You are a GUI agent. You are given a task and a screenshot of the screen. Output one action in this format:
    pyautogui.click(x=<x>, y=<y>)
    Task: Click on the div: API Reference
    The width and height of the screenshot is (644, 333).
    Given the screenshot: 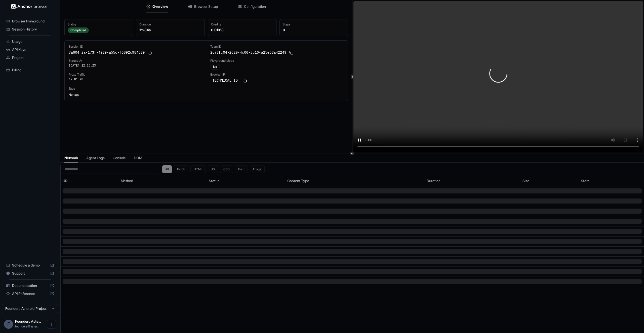 What is the action you would take?
    pyautogui.click(x=30, y=294)
    